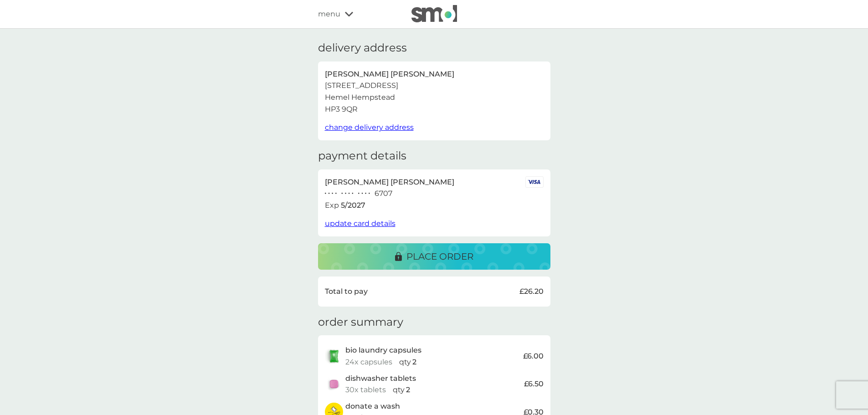  What do you see at coordinates (360, 224) in the screenshot?
I see `span: update card details` at bounding box center [360, 224].